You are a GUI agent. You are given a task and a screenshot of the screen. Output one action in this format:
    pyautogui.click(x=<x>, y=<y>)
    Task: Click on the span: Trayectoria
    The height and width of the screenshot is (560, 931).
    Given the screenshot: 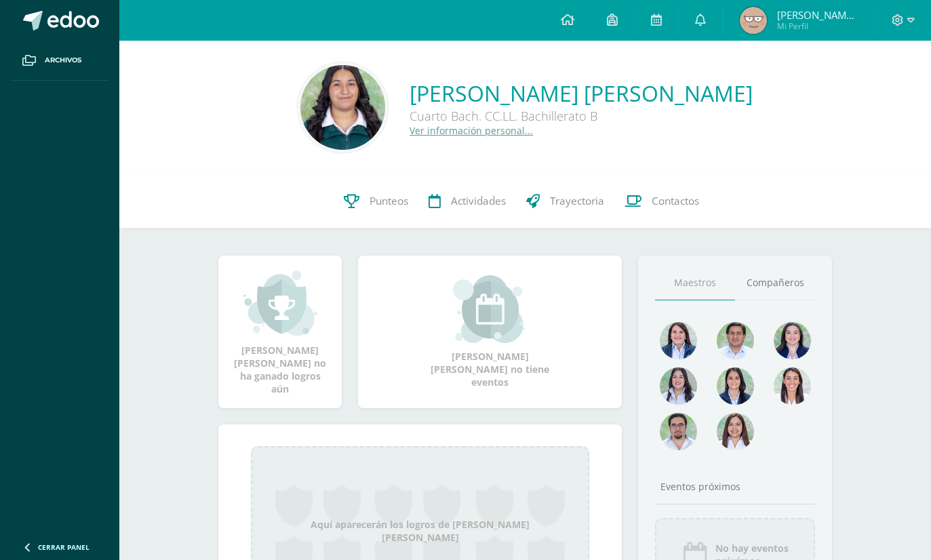 What is the action you would take?
    pyautogui.click(x=577, y=201)
    